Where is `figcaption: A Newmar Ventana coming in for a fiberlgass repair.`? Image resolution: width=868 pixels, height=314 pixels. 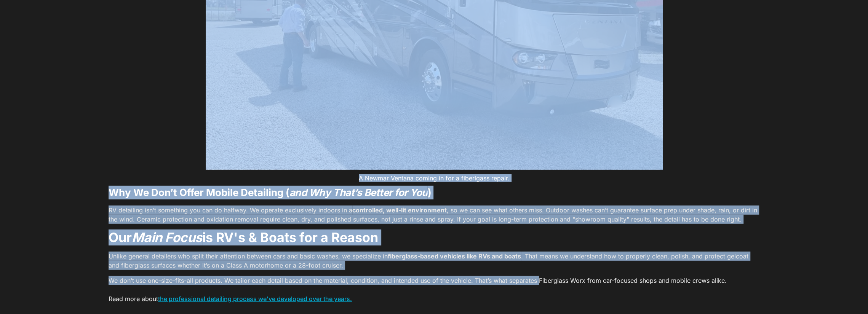
figcaption: A Newmar Ventana coming in for a fiberlgass repair. is located at coordinates (434, 178).